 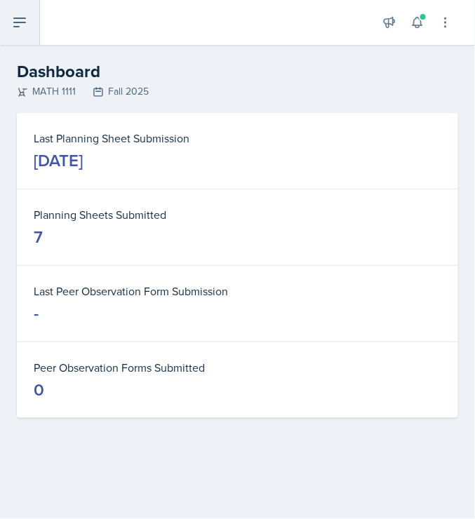 I want to click on div: 7, so click(x=38, y=237).